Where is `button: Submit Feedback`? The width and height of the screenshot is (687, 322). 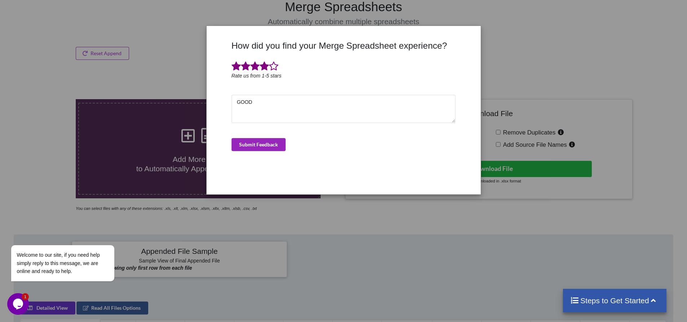
button: Submit Feedback is located at coordinates (259, 145).